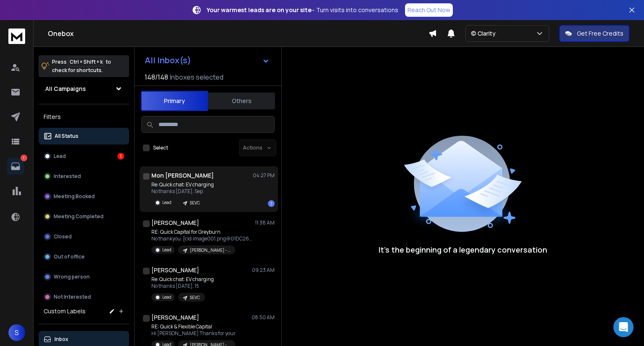 Image resolution: width=644 pixels, height=346 pixels. Describe the element at coordinates (84, 196) in the screenshot. I see `button: Meeting Booked` at that location.